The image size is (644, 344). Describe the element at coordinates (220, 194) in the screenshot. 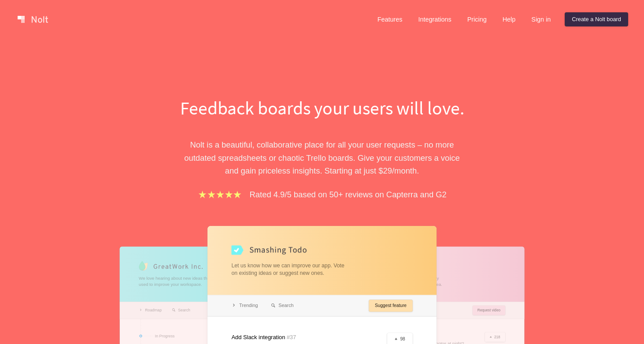

I see `img: stars.b067e34983.png` at that location.